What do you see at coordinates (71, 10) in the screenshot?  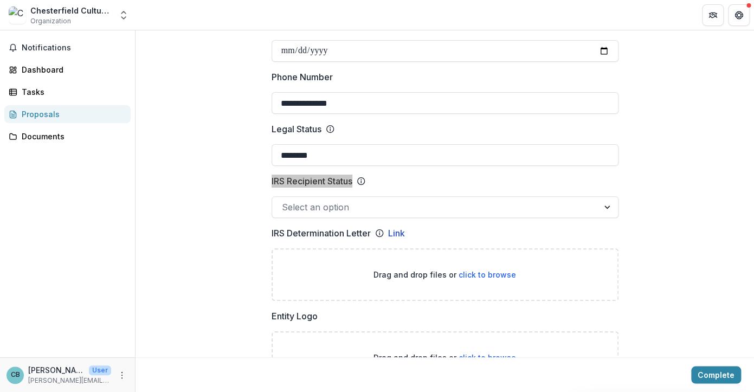 I see `div: Chesterfield Cultural Arts Foundation` at bounding box center [71, 10].